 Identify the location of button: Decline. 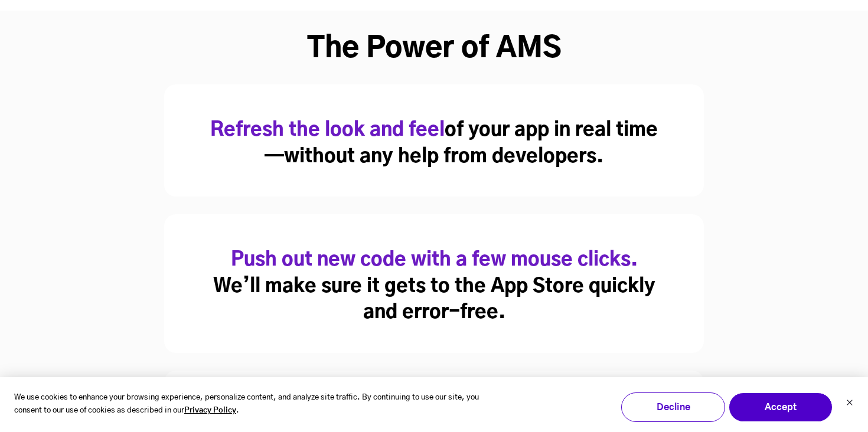
(673, 407).